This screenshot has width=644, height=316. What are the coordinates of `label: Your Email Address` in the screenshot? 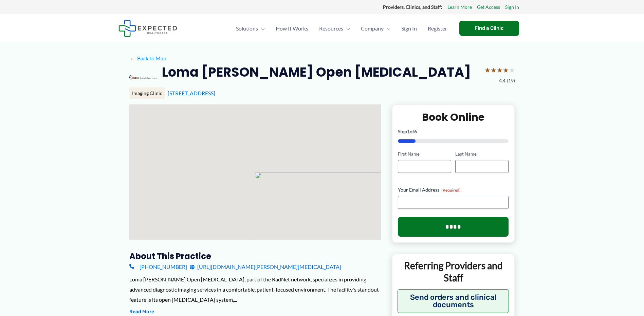 It's located at (453, 190).